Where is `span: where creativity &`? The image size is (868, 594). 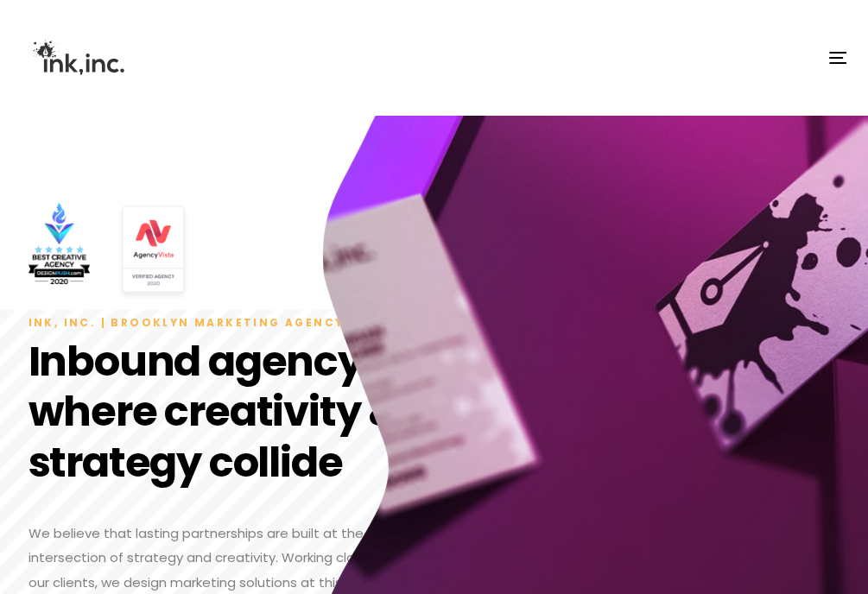
span: where creativity & is located at coordinates (214, 411).